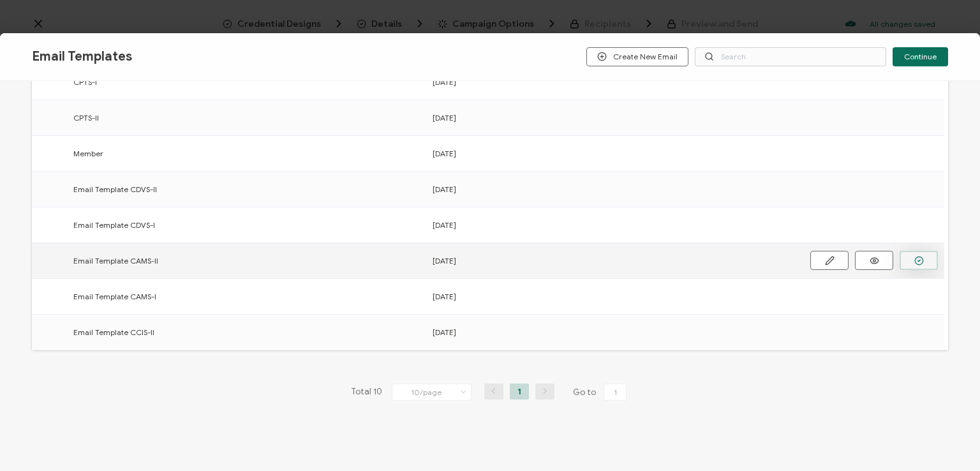  Describe the element at coordinates (82, 56) in the screenshot. I see `span: Email Templates` at that location.